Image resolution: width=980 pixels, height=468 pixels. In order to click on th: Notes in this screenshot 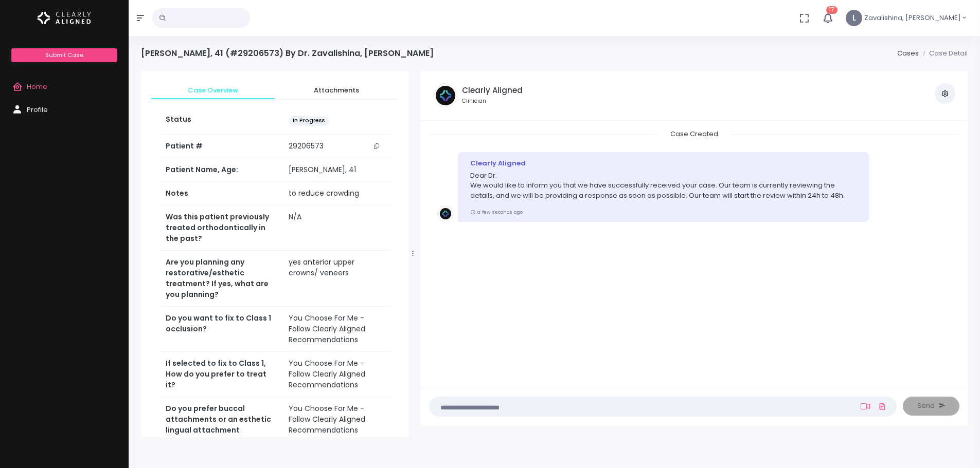, I will do `click(221, 194)`.